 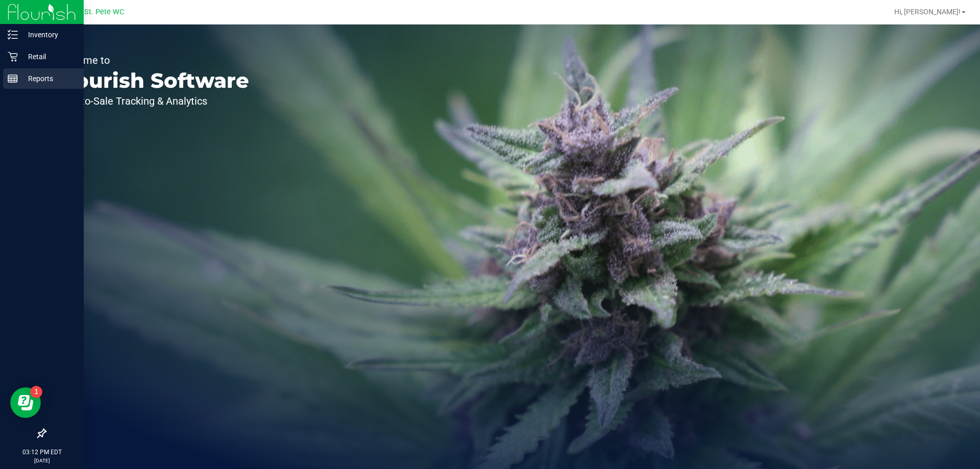 What do you see at coordinates (12, 79) in the screenshot?
I see `inline-svg: Reports` at bounding box center [12, 79].